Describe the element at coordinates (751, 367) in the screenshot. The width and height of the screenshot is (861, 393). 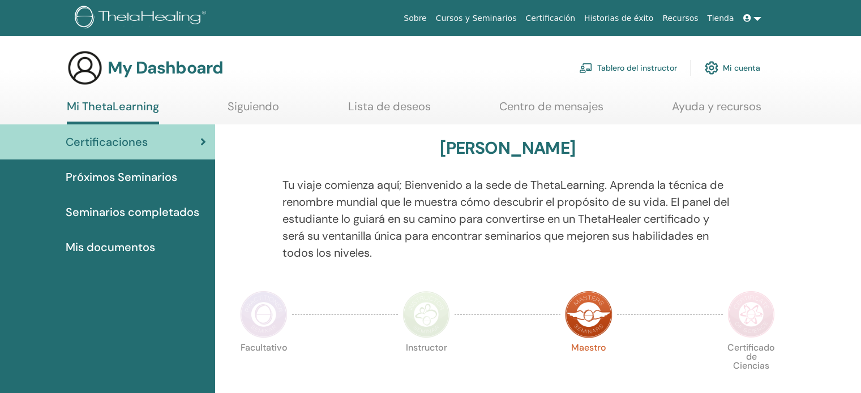
I see `p: Certificado de Ciencias` at that location.